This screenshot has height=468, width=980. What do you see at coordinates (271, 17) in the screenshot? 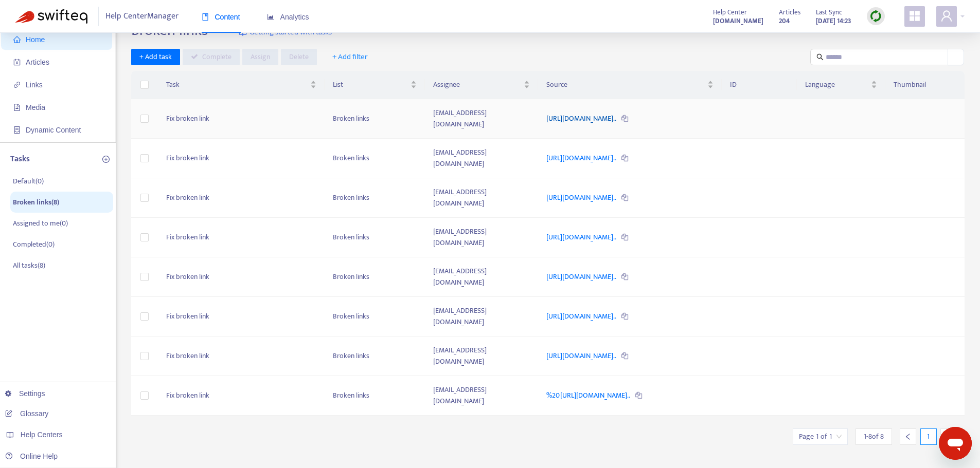
I see `span: area-chart` at bounding box center [271, 17].